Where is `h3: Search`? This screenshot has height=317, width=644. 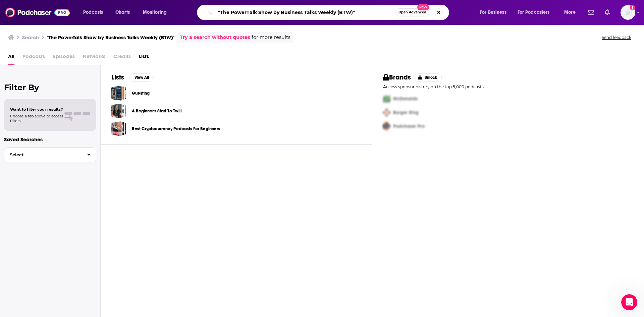
h3: Search is located at coordinates (30, 37).